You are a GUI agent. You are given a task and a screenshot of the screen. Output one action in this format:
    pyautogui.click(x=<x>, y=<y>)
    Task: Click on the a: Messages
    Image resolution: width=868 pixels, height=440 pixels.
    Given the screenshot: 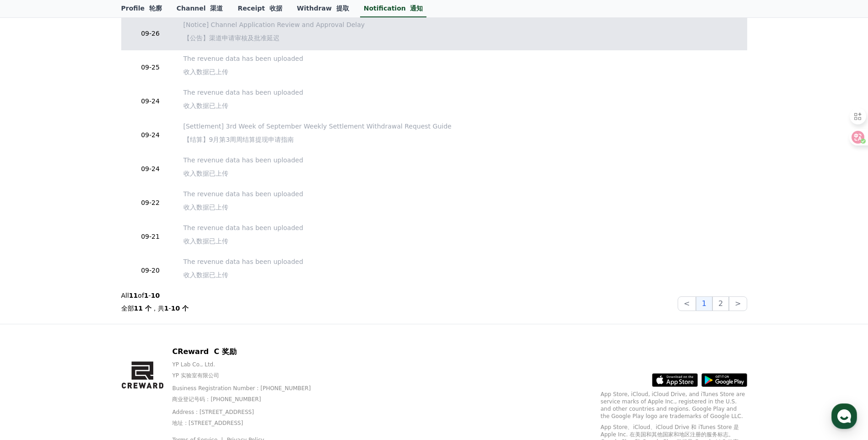 What is the action you would take?
    pyautogui.click(x=89, y=301)
    